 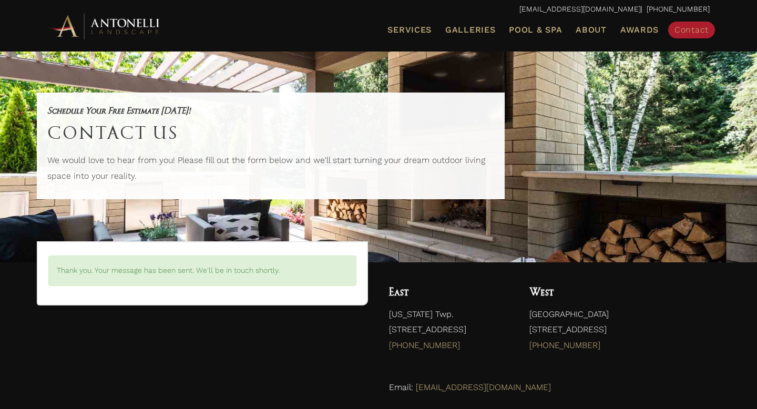 I want to click on span: Pool & Spa, so click(x=535, y=29).